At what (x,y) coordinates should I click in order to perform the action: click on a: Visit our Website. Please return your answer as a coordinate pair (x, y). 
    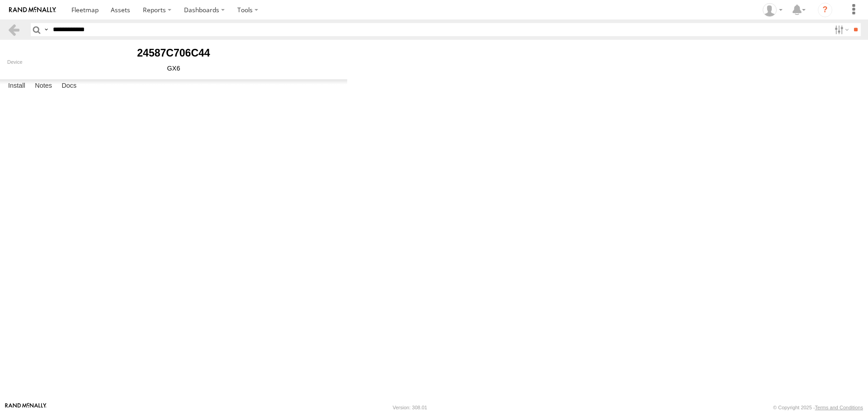
    Looking at the image, I should click on (26, 408).